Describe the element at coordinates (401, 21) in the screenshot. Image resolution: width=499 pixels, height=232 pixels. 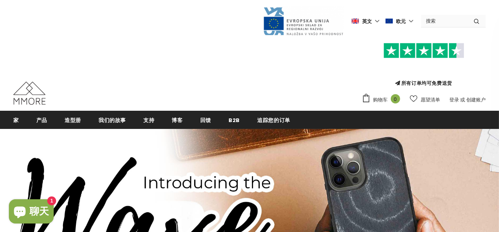
I see `font: 欧元` at that location.